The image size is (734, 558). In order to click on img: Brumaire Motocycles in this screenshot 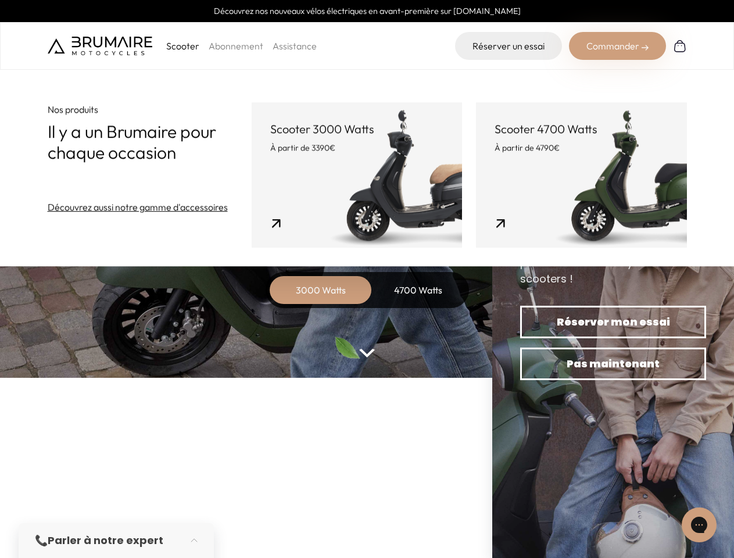, I will do `click(100, 46)`.